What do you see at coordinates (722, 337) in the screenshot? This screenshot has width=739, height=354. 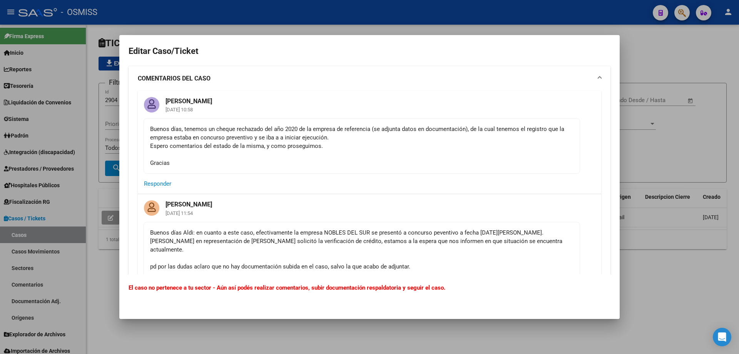 I see `div: Open Intercom Messenger` at bounding box center [722, 337].